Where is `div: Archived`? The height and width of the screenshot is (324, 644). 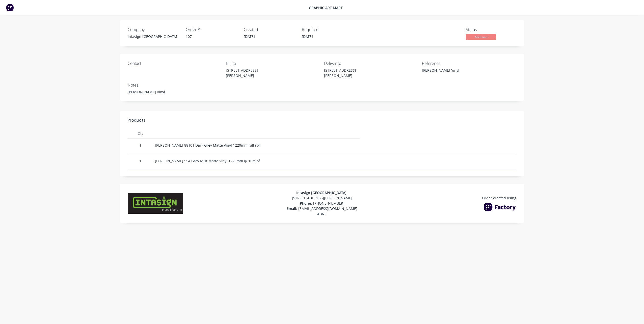
div: Archived is located at coordinates (481, 37).